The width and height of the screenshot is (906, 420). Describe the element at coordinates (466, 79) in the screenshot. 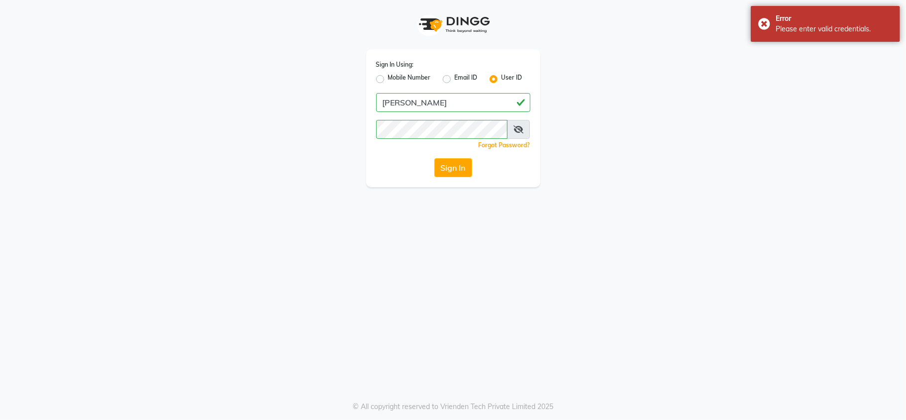

I see `label: Email ID` at that location.